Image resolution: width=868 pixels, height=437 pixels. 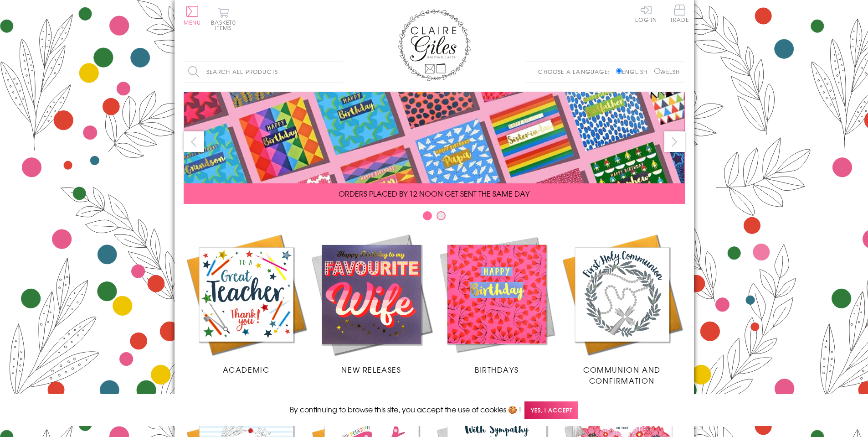 What do you see at coordinates (263, 72) in the screenshot?
I see `input: Search all products` at bounding box center [263, 72].